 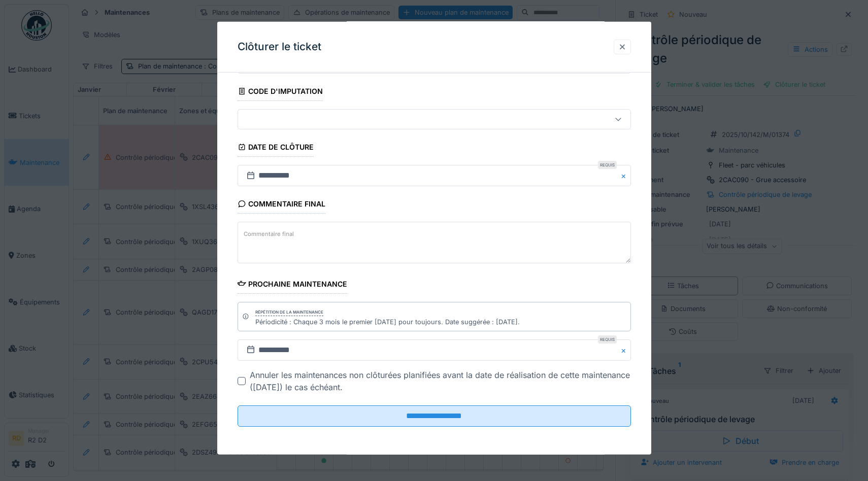 I want to click on div: Prochaine maintenance, so click(x=293, y=285).